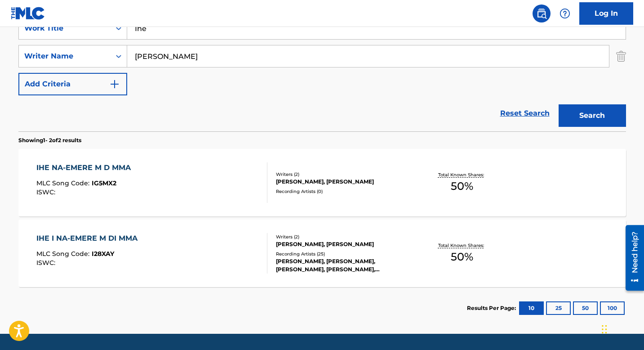 This screenshot has width=644, height=350. Describe the element at coordinates (558, 308) in the screenshot. I see `button: 25` at that location.